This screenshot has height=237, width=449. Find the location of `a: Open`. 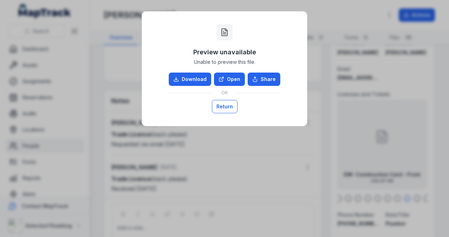

a: Open is located at coordinates (229, 79).